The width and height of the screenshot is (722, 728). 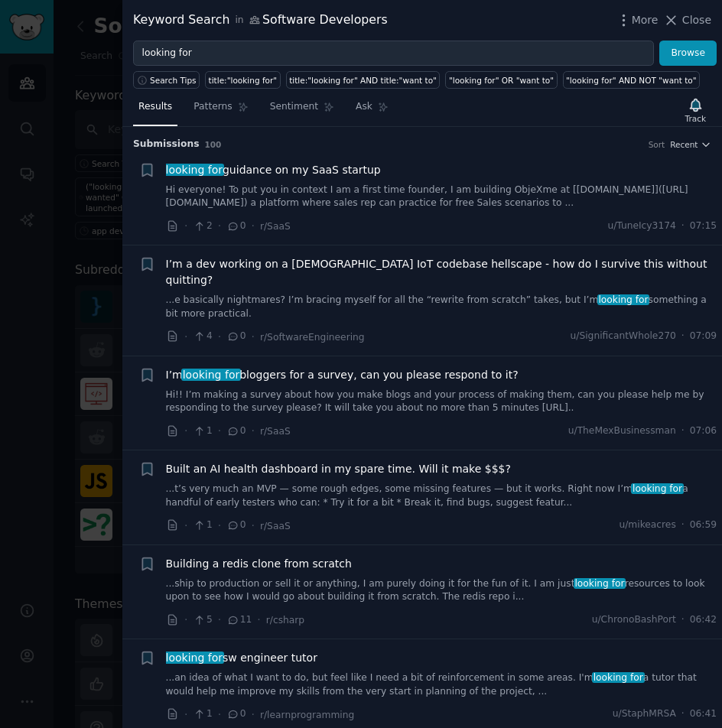 What do you see at coordinates (441, 495) in the screenshot?
I see `a: ...t’s very much an MVP — some rough edges, some missing features — but it works. Right now I’mlo...` at bounding box center [441, 495].